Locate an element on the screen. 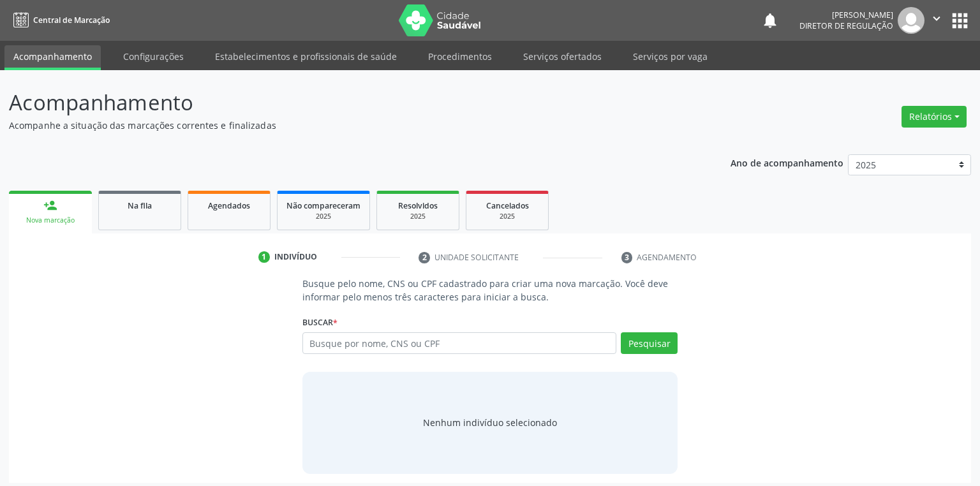 Image resolution: width=980 pixels, height=486 pixels. p: Acompanhamento is located at coordinates (346, 103).